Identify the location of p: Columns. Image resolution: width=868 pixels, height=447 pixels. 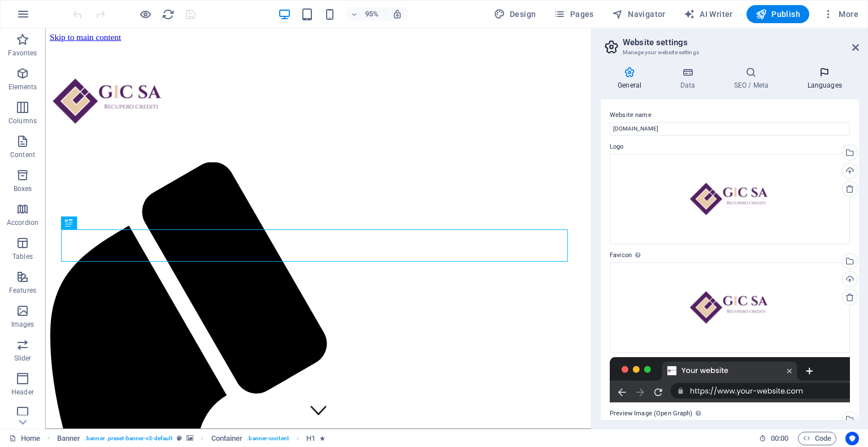
(23, 121).